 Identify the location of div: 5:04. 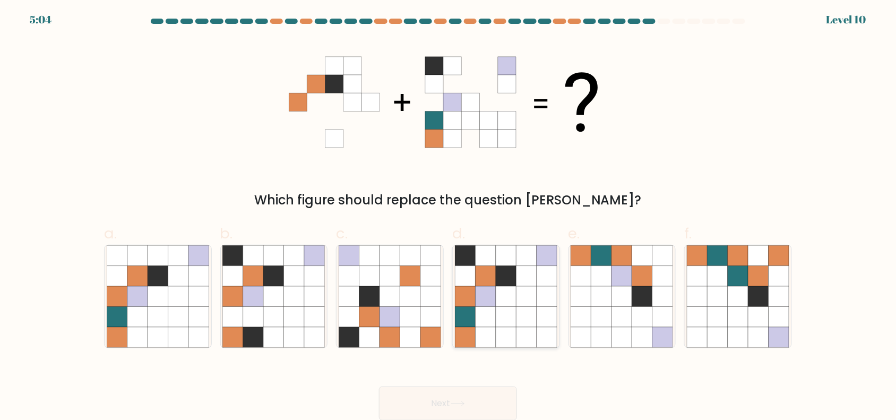
(40, 20).